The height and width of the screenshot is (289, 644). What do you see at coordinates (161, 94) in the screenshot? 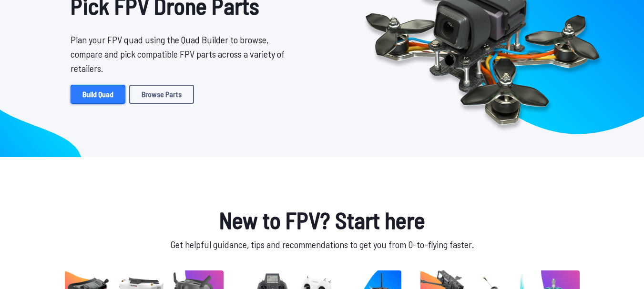
I see `a: Browse Parts` at bounding box center [161, 94].